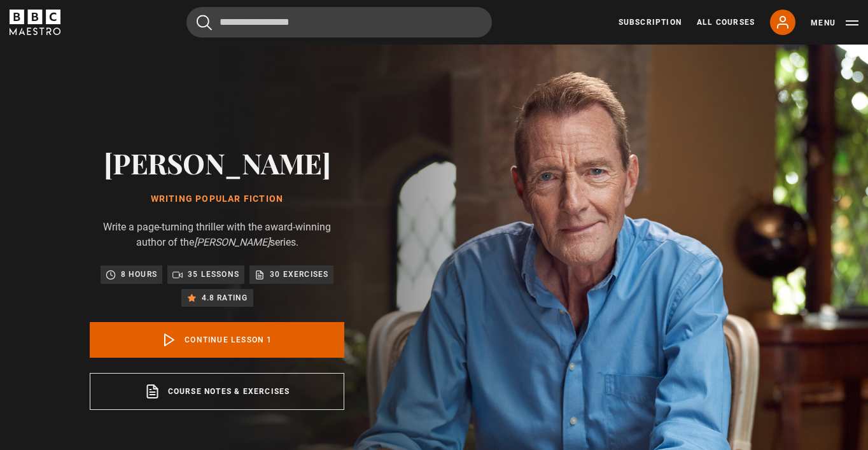 The image size is (868, 450). What do you see at coordinates (217, 234) in the screenshot?
I see `p: Write a page-turning thriller with the award-winning author of the series.` at bounding box center [217, 234].